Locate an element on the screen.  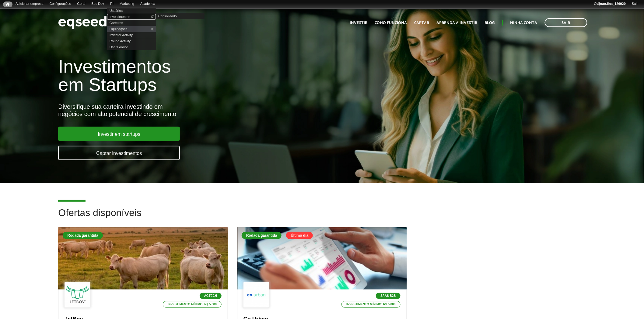
a: Investir em startups is located at coordinates (119, 134).